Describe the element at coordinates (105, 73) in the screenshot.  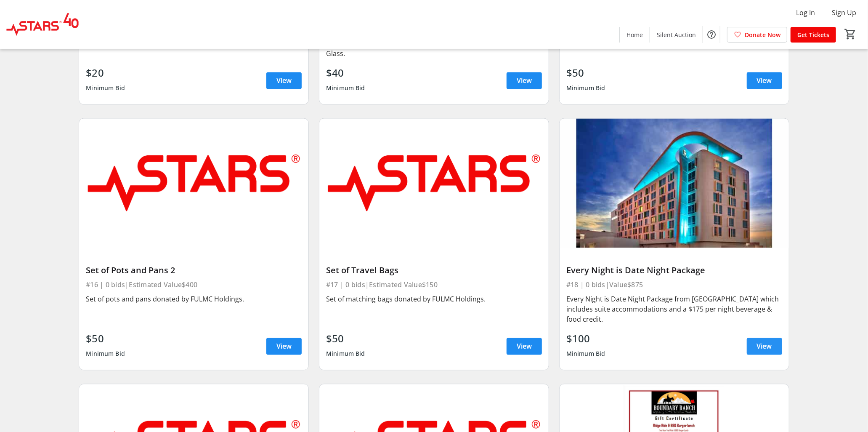
I see `div: $20` at that location.